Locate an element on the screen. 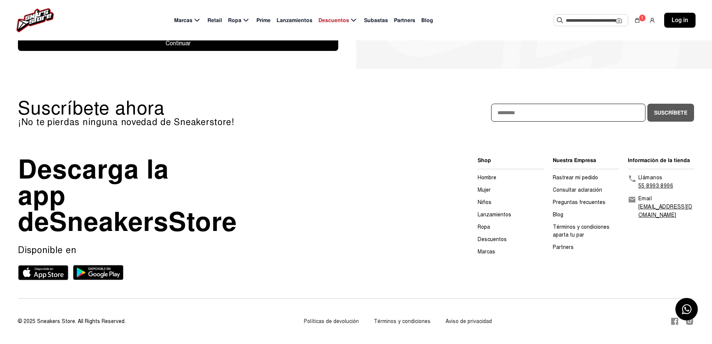 The height and width of the screenshot is (344, 712). span: Sneakers is located at coordinates (109, 222).